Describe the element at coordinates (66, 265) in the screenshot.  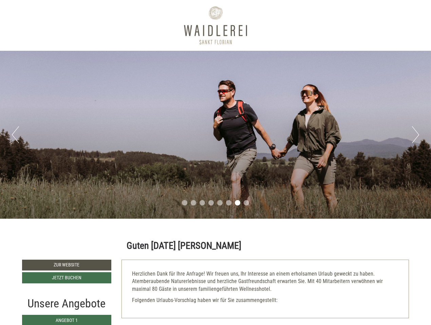
I see `a: Zur Website` at that location.